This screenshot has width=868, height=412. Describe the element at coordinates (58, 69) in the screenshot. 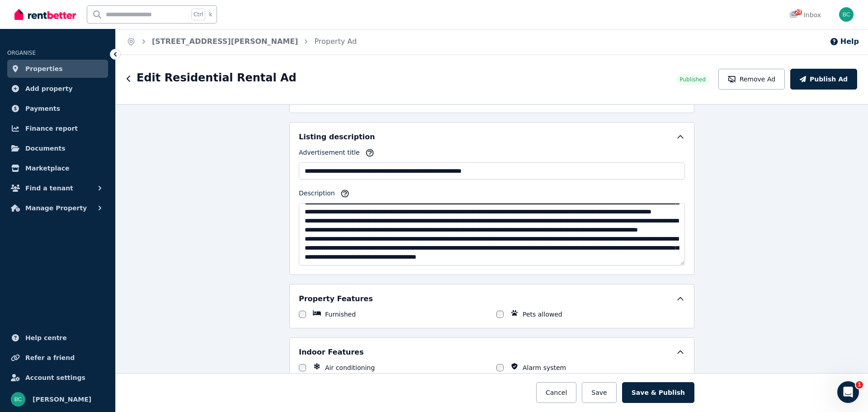

I see `a: Properties` at that location.